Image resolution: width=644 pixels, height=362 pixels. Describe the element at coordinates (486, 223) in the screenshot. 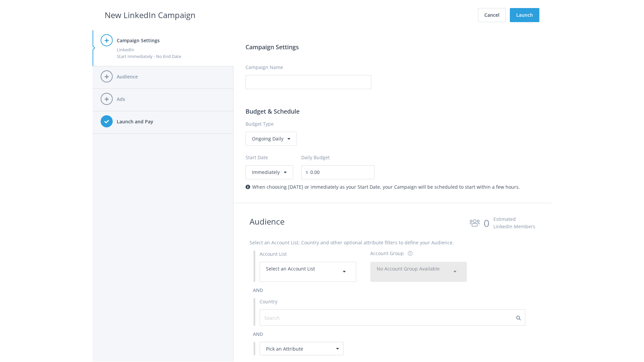

I see `div: 0` at that location.